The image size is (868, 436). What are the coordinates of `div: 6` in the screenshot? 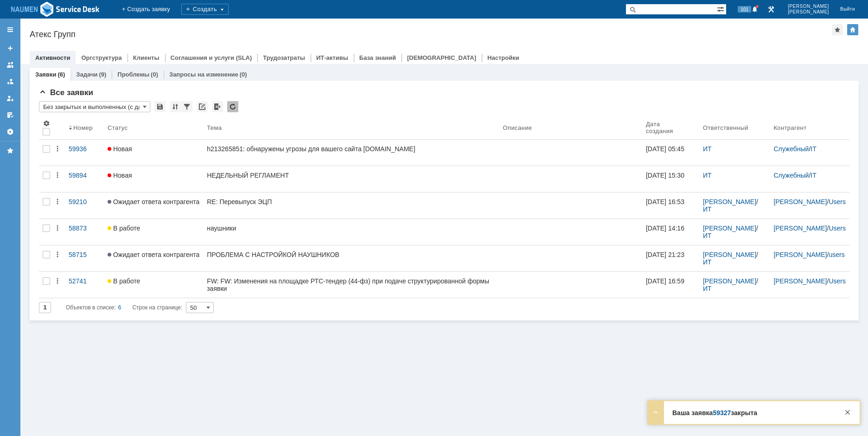 It's located at (120, 308).